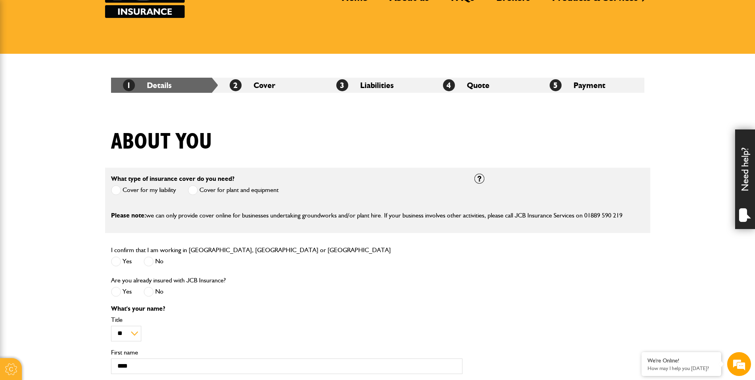 This screenshot has height=380, width=755. What do you see at coordinates (485, 85) in the screenshot?
I see `li: Quote` at bounding box center [485, 85].